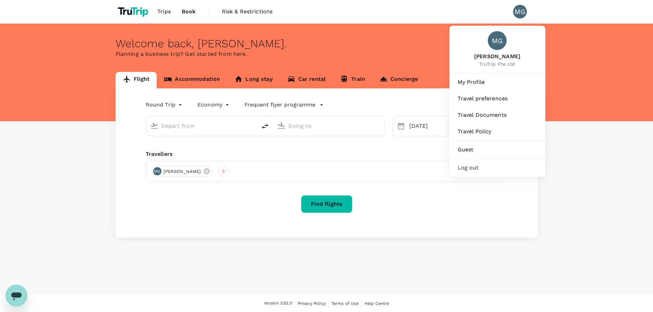  I want to click on a: Privacy Policy, so click(312, 304).